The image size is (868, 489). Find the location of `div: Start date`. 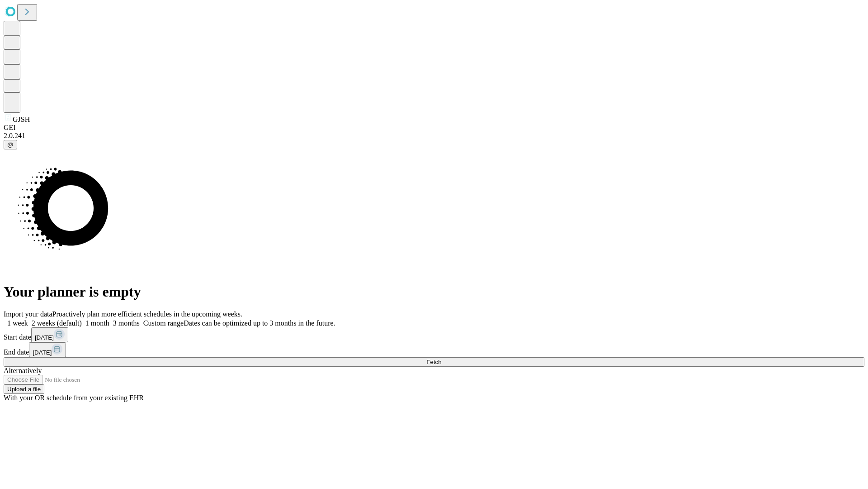

div: Start date is located at coordinates (434, 334).